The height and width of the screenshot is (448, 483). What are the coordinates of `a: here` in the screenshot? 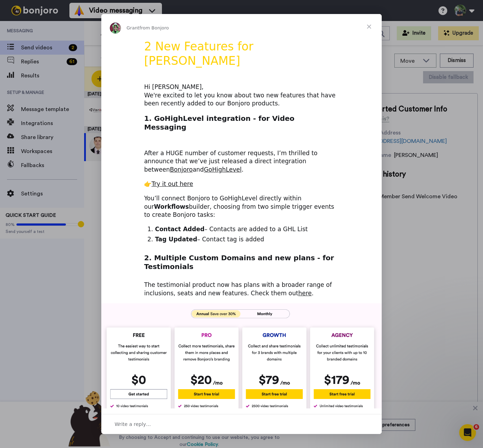 It's located at (305, 293).